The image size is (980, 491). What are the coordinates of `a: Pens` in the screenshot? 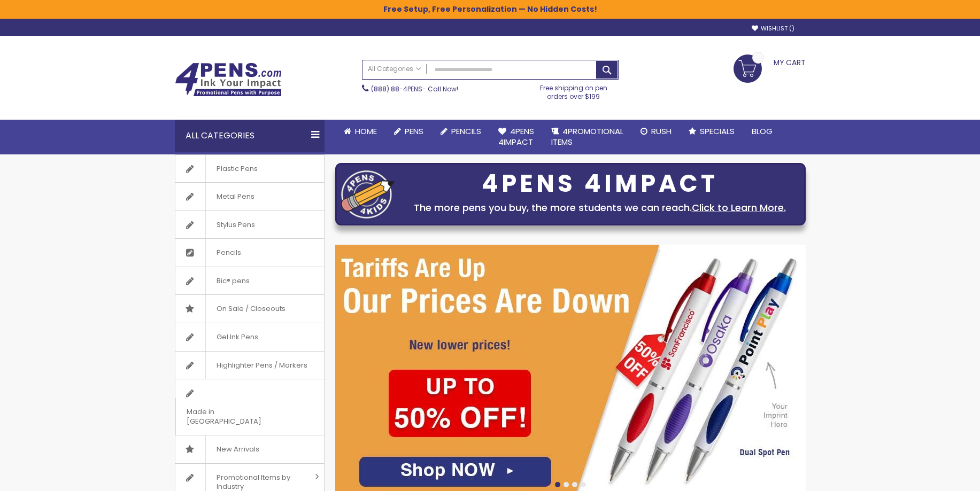 It's located at (409, 132).